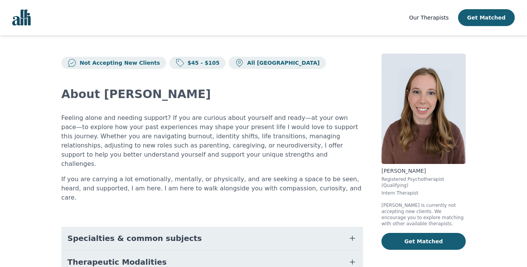  What do you see at coordinates (135, 238) in the screenshot?
I see `span: Specialties & common subjects` at bounding box center [135, 238].